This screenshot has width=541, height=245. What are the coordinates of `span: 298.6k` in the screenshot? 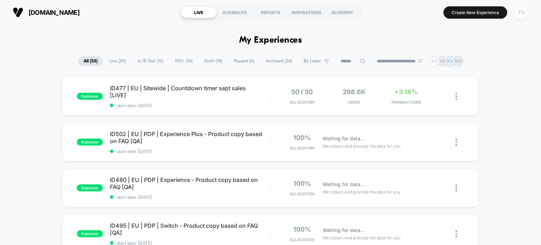 It's located at (354, 92).